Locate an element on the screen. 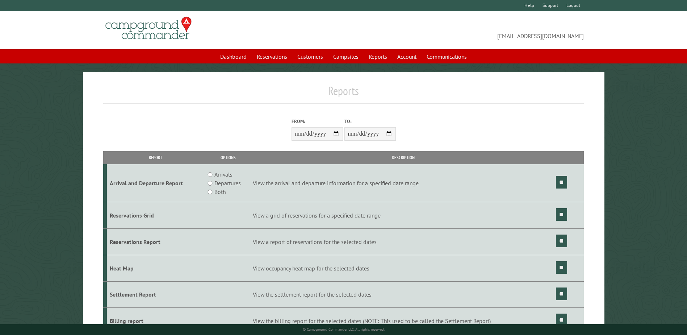 This screenshot has height=335, width=687. td: Settlement Report is located at coordinates (155, 294).